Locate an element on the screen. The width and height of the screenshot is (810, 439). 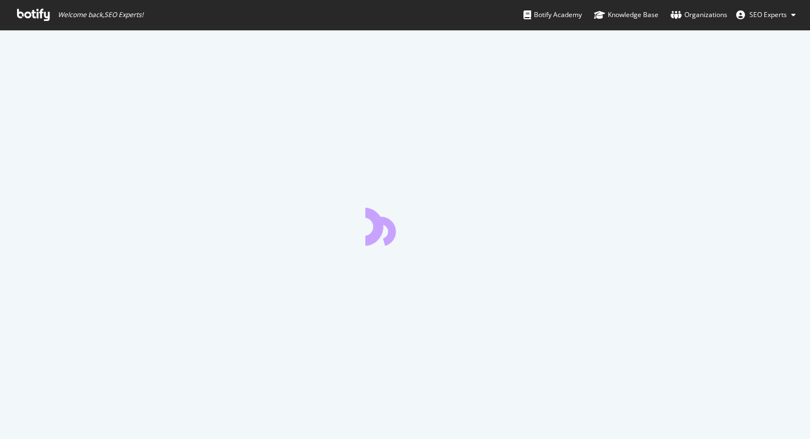
span: SEO Experts is located at coordinates (769, 14).